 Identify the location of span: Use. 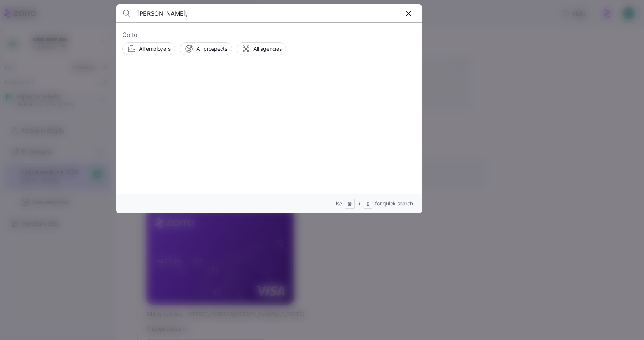
(338, 204).